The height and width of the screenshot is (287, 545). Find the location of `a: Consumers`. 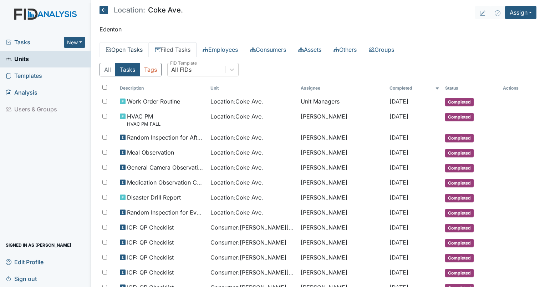

a: Consumers is located at coordinates (268, 50).